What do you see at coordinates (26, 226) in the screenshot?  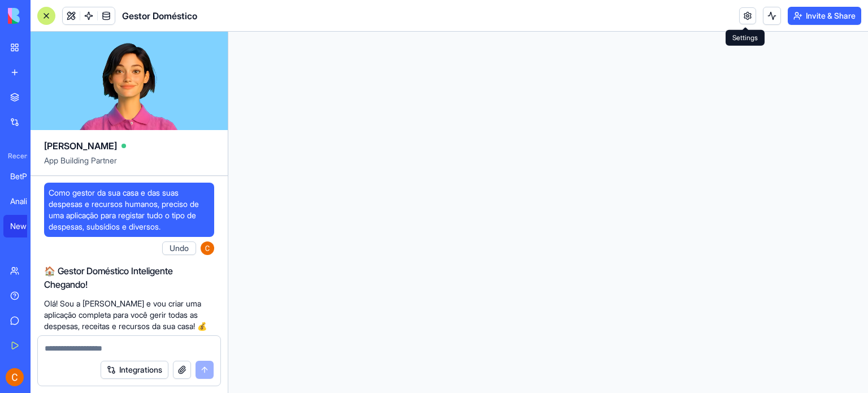 I see `div: New App` at bounding box center [26, 226].